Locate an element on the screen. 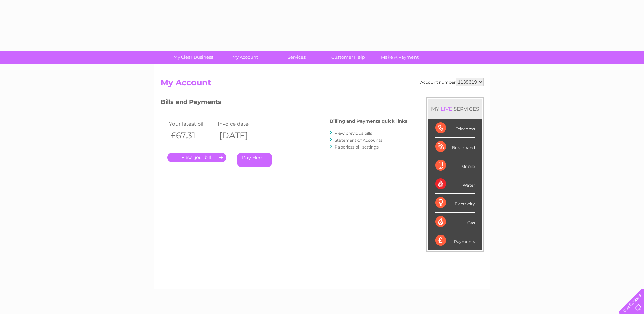 The width and height of the screenshot is (644, 314). a: My Account is located at coordinates (245, 57).